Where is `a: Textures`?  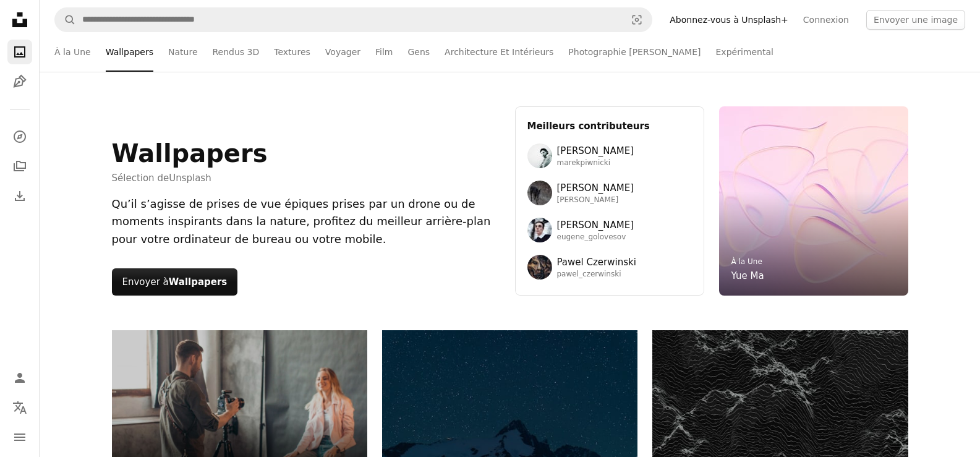 a: Textures is located at coordinates (291, 52).